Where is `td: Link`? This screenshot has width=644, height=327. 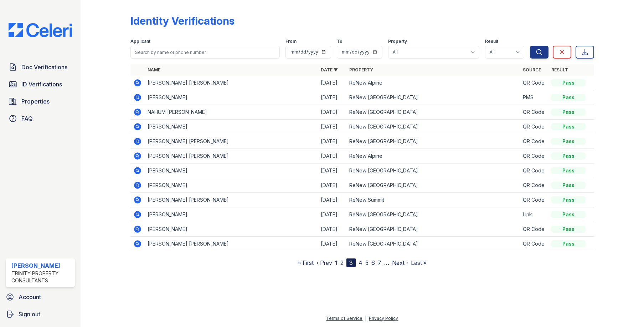
td: Link is located at coordinates (535, 215).